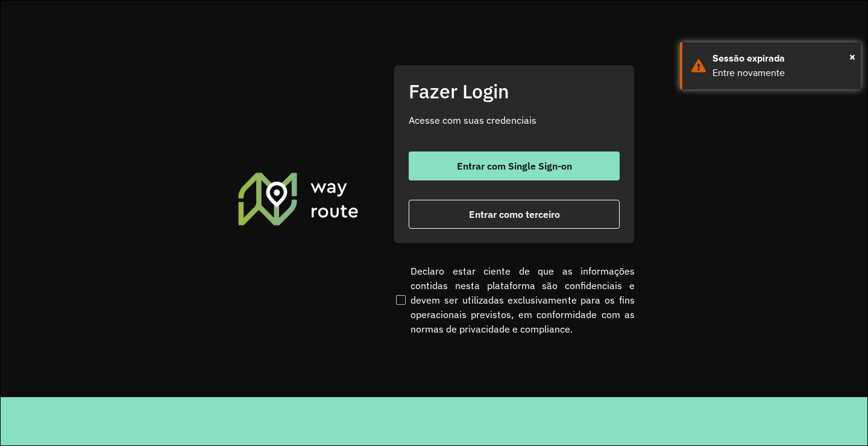  Describe the element at coordinates (852, 56) in the screenshot. I see `button: Close` at that location.